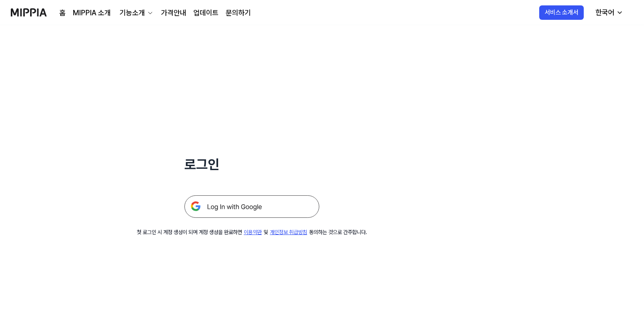 The height and width of the screenshot is (329, 644). What do you see at coordinates (92, 13) in the screenshot?
I see `a: MIPPIA 소개` at bounding box center [92, 13].